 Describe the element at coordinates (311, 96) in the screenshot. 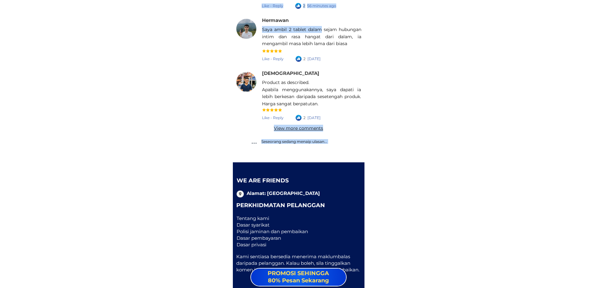

I see `font: Apabila menggunakannya, saya dapati ia lebih berkesan daripada sesetengah produk. Harga sangat be...` at that location.